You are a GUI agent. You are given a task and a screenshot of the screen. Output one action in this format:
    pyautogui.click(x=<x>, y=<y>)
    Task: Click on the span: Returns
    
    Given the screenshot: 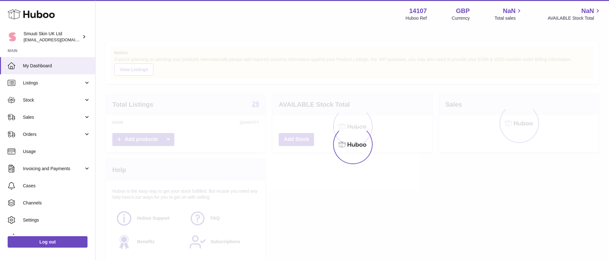 What is the action you would take?
    pyautogui.click(x=57, y=238)
    